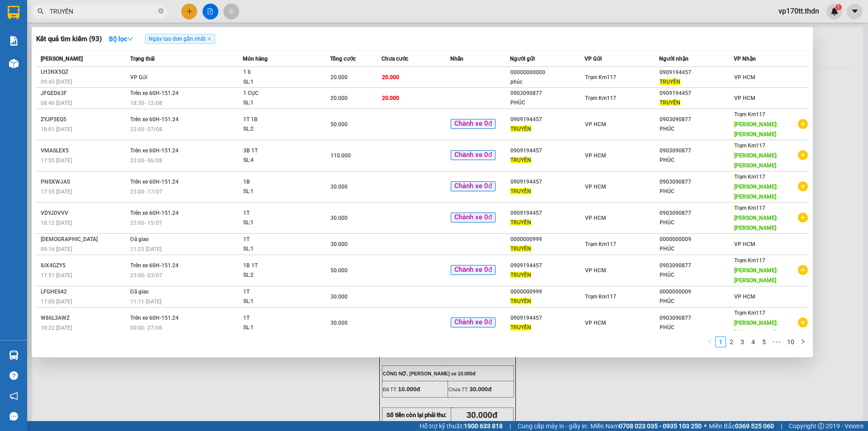 Image resolution: width=868 pixels, height=431 pixels. Describe the element at coordinates (742, 342) in the screenshot. I see `a: 3` at that location.